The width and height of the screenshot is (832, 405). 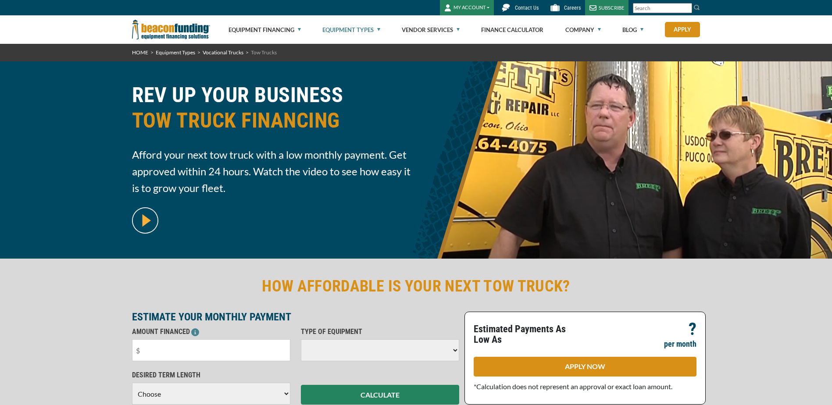 I want to click on span: Afford your next tow truck with a low monthly payment. Get approved within 24 hours. Watch the vi..., so click(x=271, y=171).